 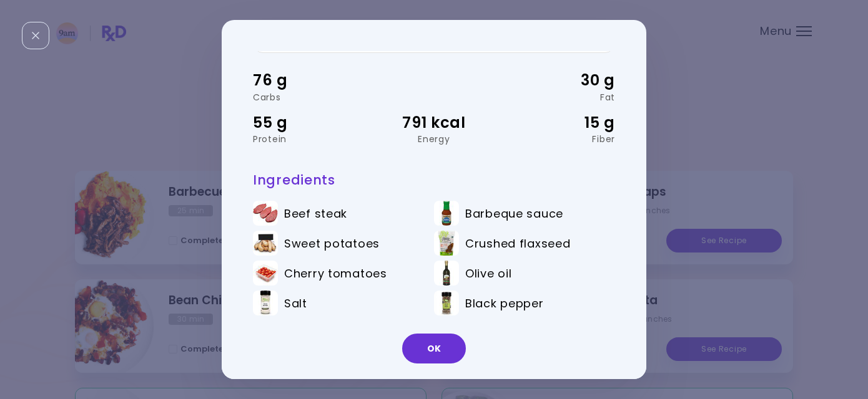 What do you see at coordinates (554, 97) in the screenshot?
I see `div: Fat` at bounding box center [554, 97].